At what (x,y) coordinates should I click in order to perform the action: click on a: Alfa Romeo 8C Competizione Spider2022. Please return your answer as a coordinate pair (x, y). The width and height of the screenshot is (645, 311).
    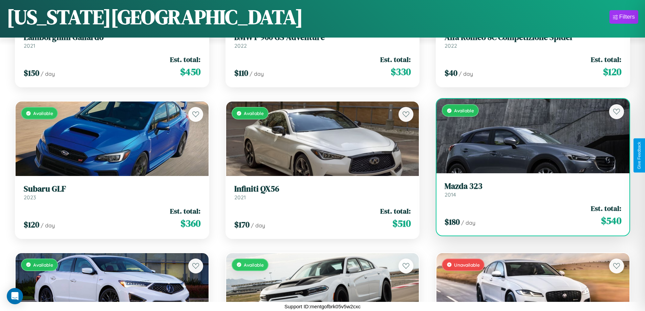
    Looking at the image, I should click on (533, 41).